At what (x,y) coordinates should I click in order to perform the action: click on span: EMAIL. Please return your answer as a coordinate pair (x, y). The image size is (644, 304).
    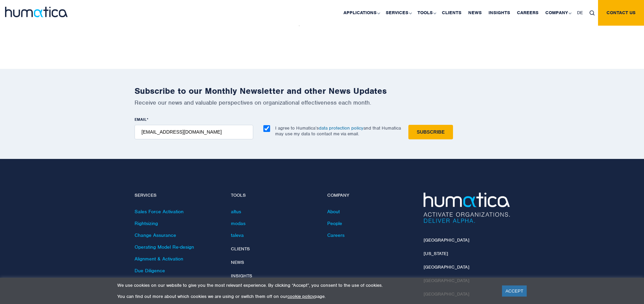
    Looking at the image, I should click on (141, 119).